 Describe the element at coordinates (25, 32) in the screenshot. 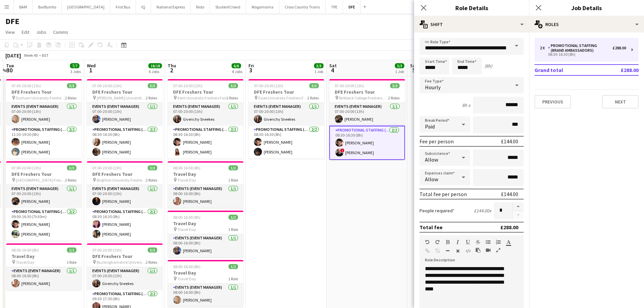

I see `span: Edit` at that location.